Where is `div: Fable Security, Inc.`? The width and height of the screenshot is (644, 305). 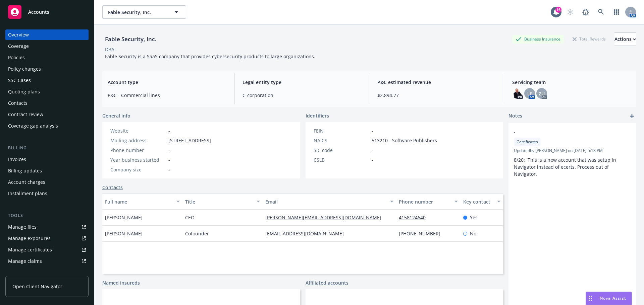 div: Fable Security, Inc. is located at coordinates (130, 39).